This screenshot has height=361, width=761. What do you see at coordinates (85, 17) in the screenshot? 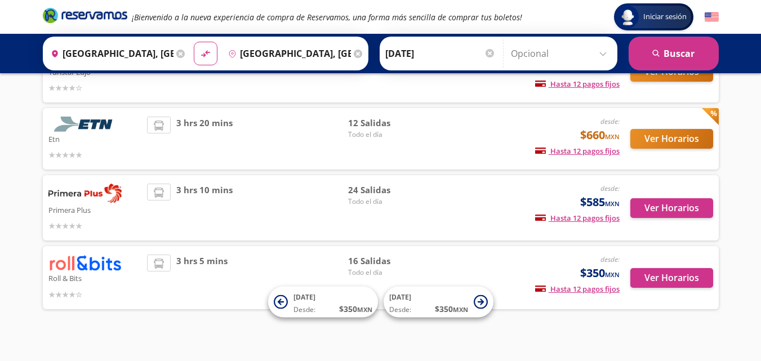
I see `a: Brand Logo` at bounding box center [85, 17].